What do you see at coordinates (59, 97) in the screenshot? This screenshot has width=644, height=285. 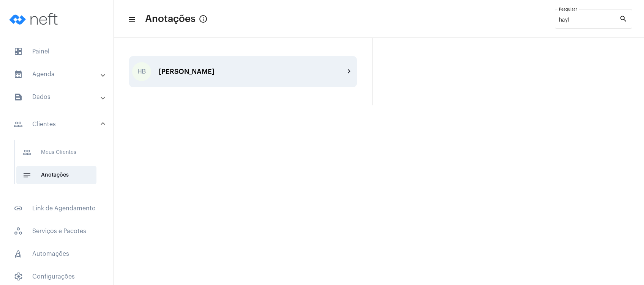 I see `mat-expansion-panel-header: sidenav iconDados` at bounding box center [59, 97].